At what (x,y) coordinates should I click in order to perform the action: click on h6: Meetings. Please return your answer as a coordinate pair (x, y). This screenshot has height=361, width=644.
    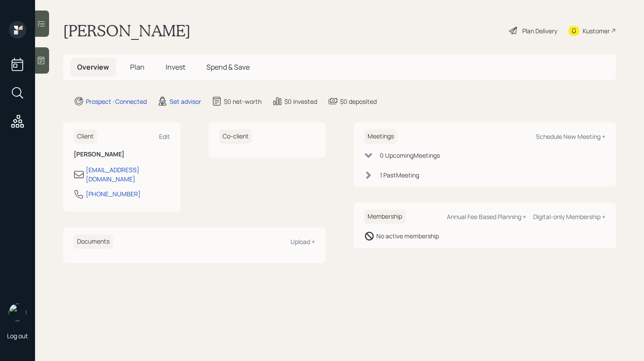
    Looking at the image, I should click on (381, 136).